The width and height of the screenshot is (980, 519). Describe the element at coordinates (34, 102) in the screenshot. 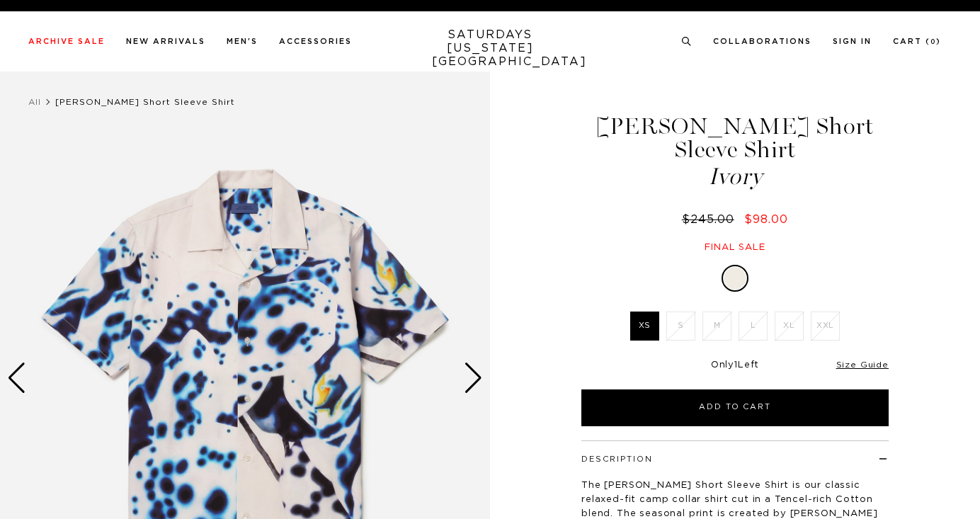

I see `a: All` at that location.